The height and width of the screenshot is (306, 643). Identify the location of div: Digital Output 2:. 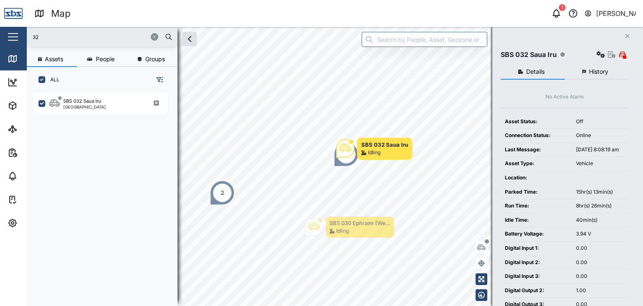
(536, 290).